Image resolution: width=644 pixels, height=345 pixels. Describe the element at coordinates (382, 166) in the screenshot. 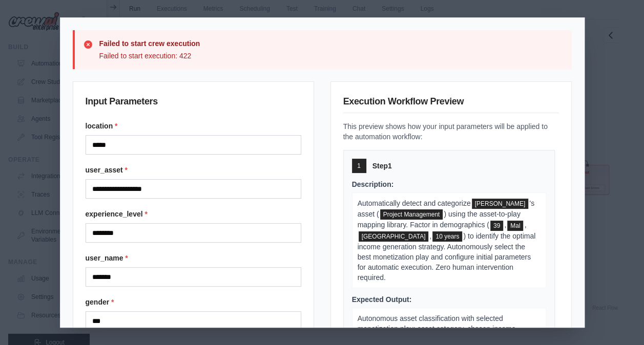

I see `span: Step 1` at that location.